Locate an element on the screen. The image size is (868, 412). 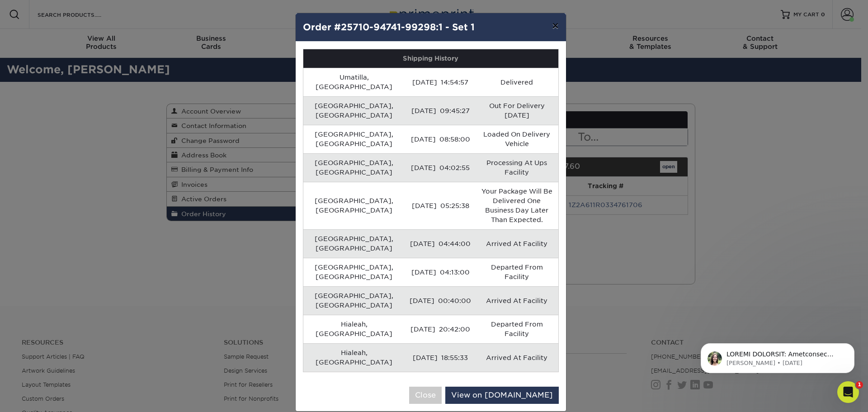
div: message notification from Julie, 4w ago. ACTION REQUIRED: Primoprint Order 25710-94741-99298 Than... is located at coordinates (91, 34).